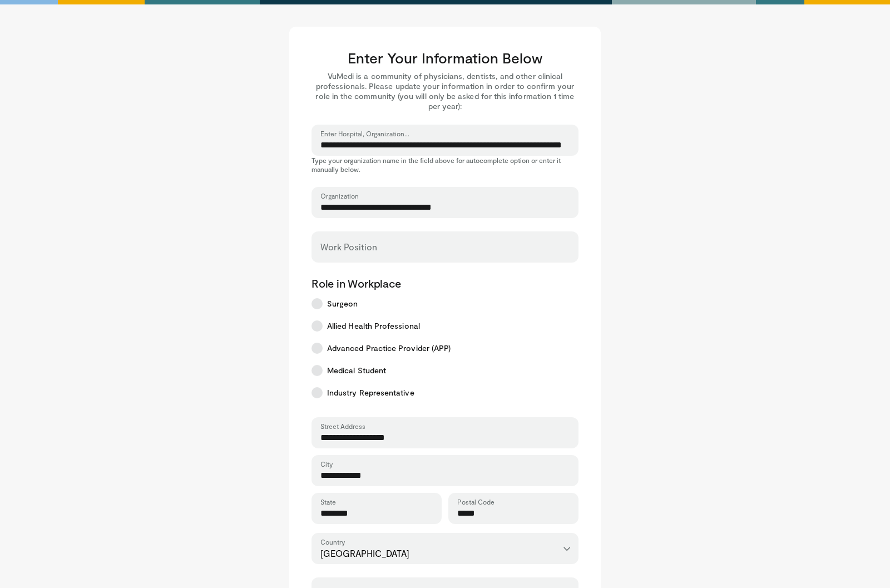 This screenshot has width=890, height=588. What do you see at coordinates (343, 426) in the screenshot?
I see `label: Street Address` at bounding box center [343, 426].